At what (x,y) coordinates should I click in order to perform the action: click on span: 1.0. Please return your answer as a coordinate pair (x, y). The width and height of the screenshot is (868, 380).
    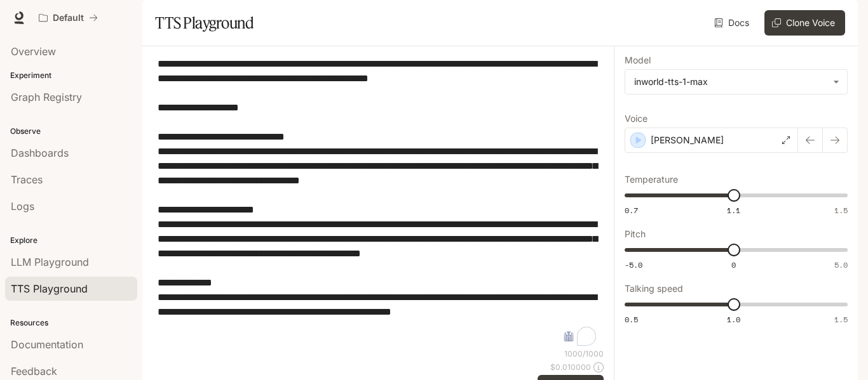
    Looking at the image, I should click on (733, 319).